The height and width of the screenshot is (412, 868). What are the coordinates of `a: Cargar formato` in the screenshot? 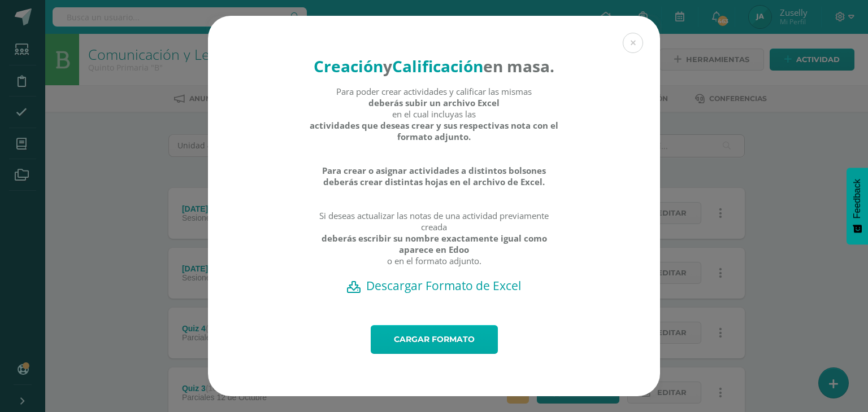 It's located at (434, 340).